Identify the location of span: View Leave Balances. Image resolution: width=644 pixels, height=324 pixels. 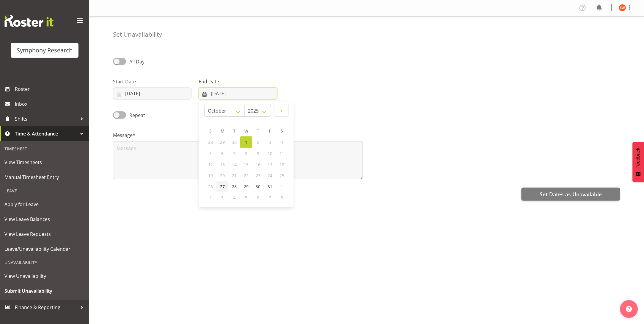
(45, 219).